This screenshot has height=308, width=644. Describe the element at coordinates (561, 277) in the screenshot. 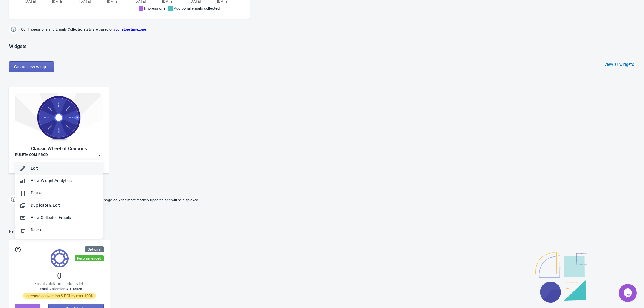

I see `img: illustration.svg` at that location.